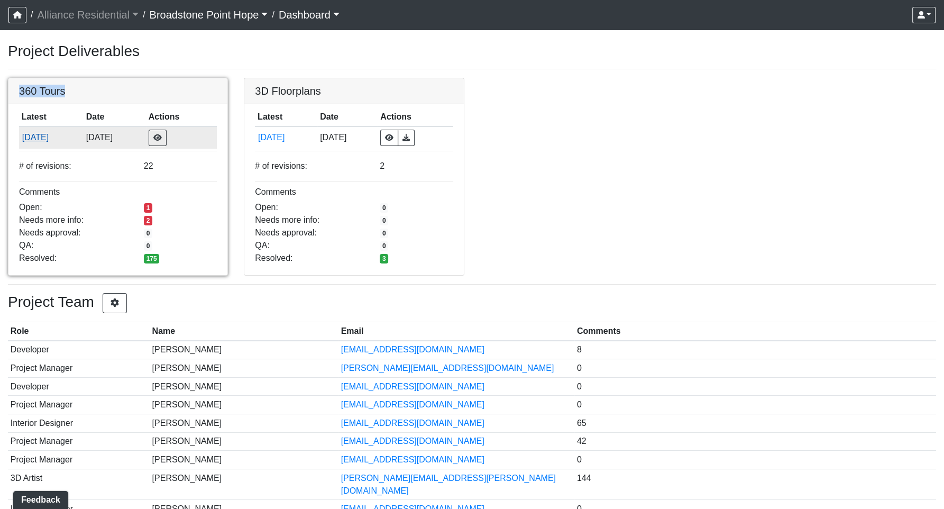 Image resolution: width=944 pixels, height=509 pixels. I want to click on td: 3D Artist, so click(79, 484).